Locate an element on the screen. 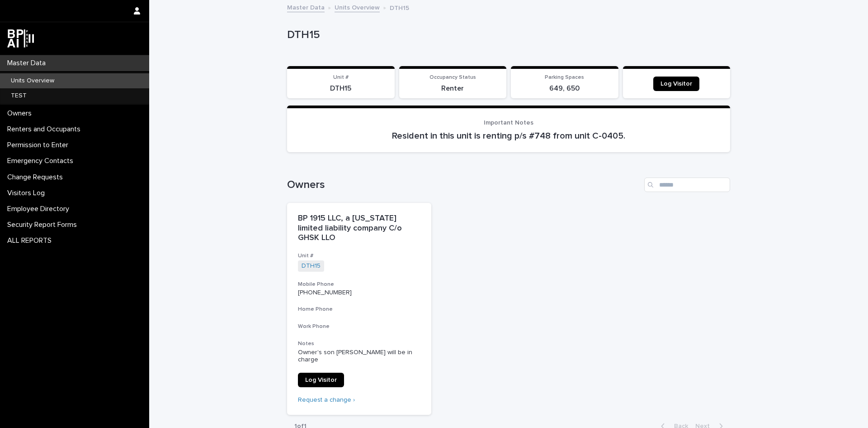 The height and width of the screenshot is (428, 868). span: Important Notes is located at coordinates (509, 123).